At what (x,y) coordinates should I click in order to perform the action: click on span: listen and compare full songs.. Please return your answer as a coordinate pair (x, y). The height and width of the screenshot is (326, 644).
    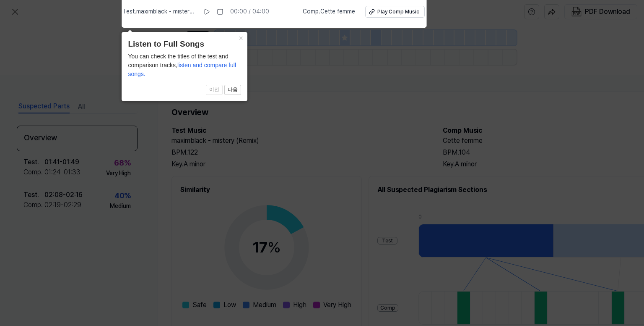
    Looking at the image, I should click on (182, 69).